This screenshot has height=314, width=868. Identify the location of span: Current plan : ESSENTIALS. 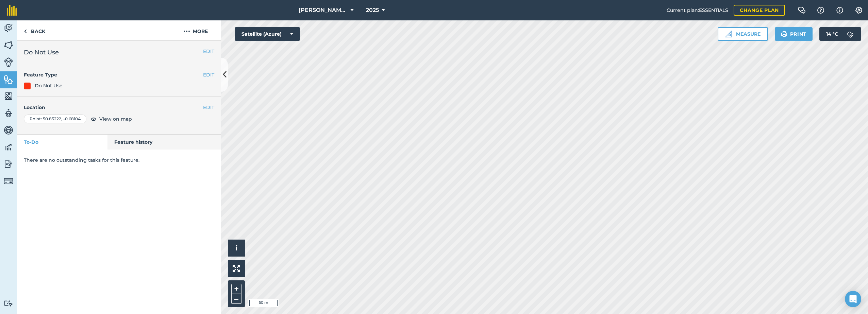
(697, 10).